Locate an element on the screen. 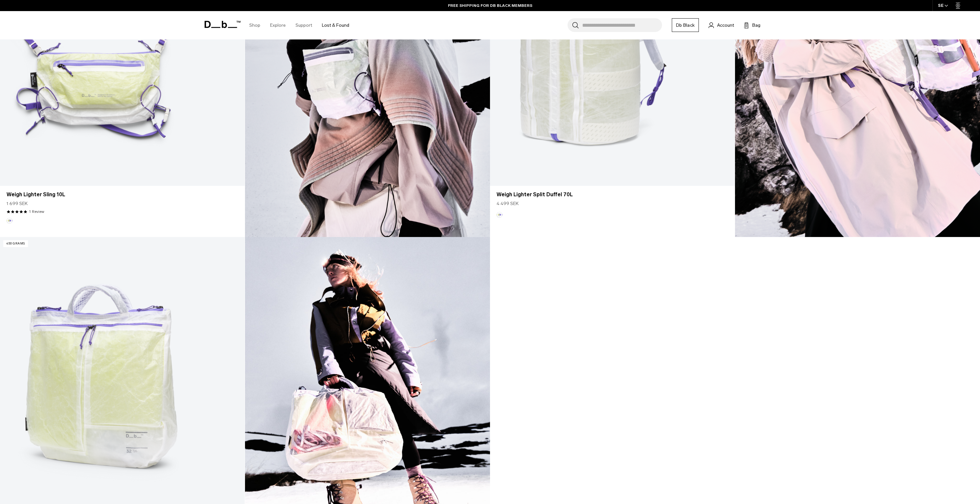 The image size is (980, 504). a: Explore is located at coordinates (278, 25).